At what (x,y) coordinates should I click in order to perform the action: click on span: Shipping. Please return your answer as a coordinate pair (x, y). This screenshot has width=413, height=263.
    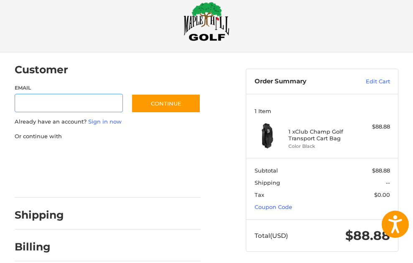
    Looking at the image, I should click on (267, 182).